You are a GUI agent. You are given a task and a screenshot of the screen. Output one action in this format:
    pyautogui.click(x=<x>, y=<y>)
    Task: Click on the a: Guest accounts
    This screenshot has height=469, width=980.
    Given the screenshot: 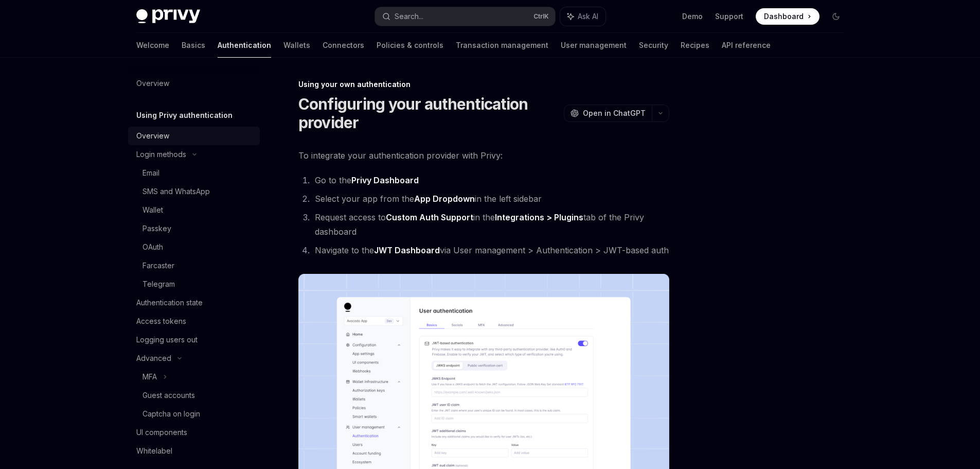 What is the action you would take?
    pyautogui.click(x=194, y=395)
    